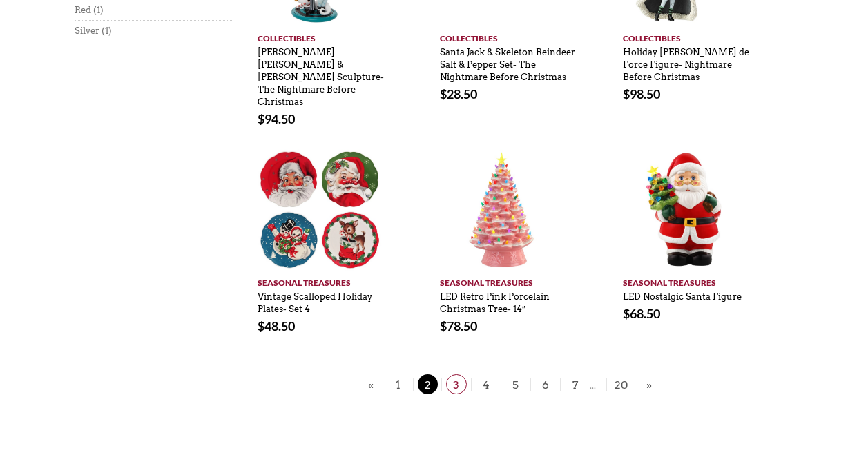 The width and height of the screenshot is (868, 455). What do you see at coordinates (398, 384) in the screenshot?
I see `a: 1` at bounding box center [398, 384].